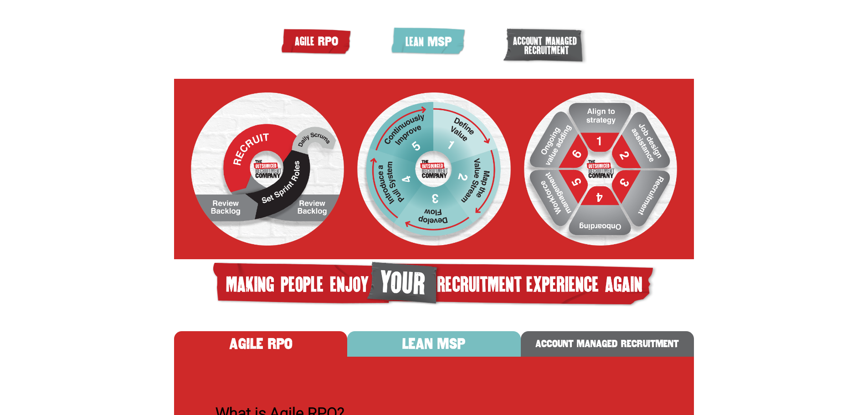 Image resolution: width=868 pixels, height=415 pixels. I want to click on button: AGILE RPO, so click(261, 344).